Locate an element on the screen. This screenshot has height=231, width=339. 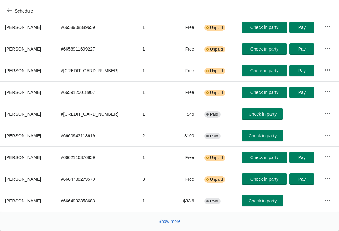
td: # 6658911699227 is located at coordinates (97, 49).